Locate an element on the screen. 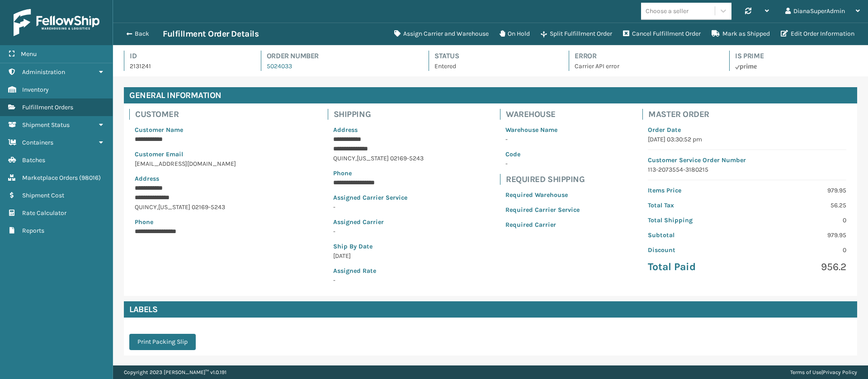 The image size is (868, 379). i: Edit is located at coordinates (785, 34).